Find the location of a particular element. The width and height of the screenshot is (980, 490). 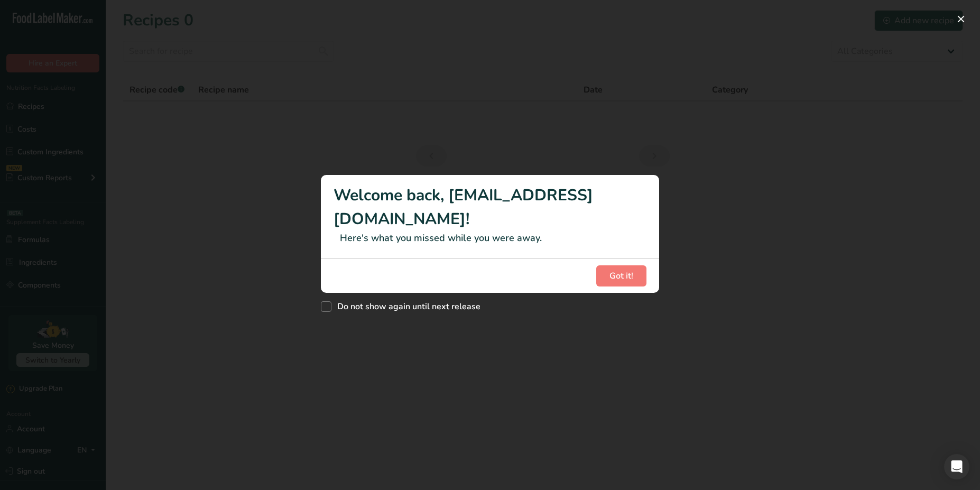

div: Open Intercom Messenger is located at coordinates (956, 467).